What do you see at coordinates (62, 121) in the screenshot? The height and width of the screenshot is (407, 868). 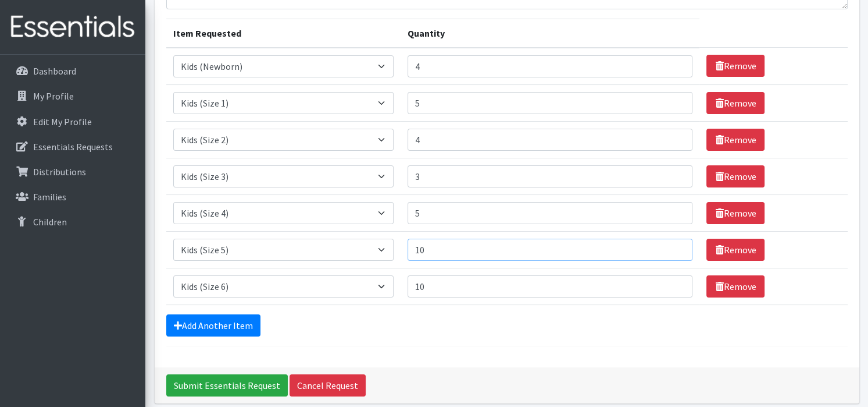 I see `p: Edit My Profile` at bounding box center [62, 121].